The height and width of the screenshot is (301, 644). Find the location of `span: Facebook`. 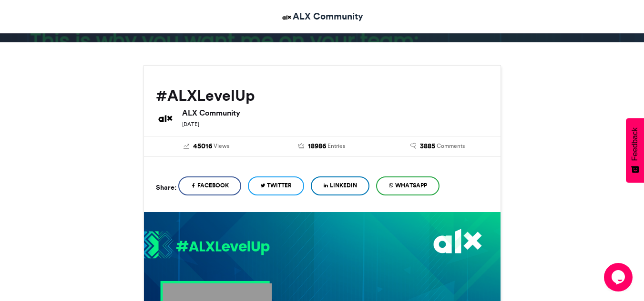

span: Facebook is located at coordinates (213, 186).